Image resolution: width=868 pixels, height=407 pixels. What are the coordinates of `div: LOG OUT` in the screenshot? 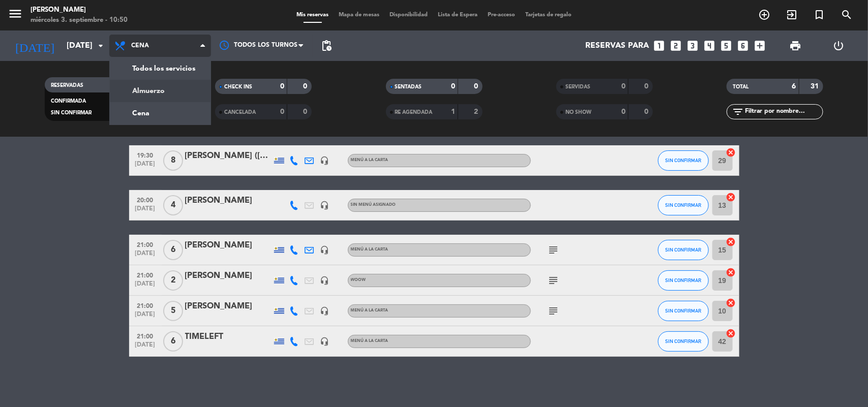 It's located at (838, 46).